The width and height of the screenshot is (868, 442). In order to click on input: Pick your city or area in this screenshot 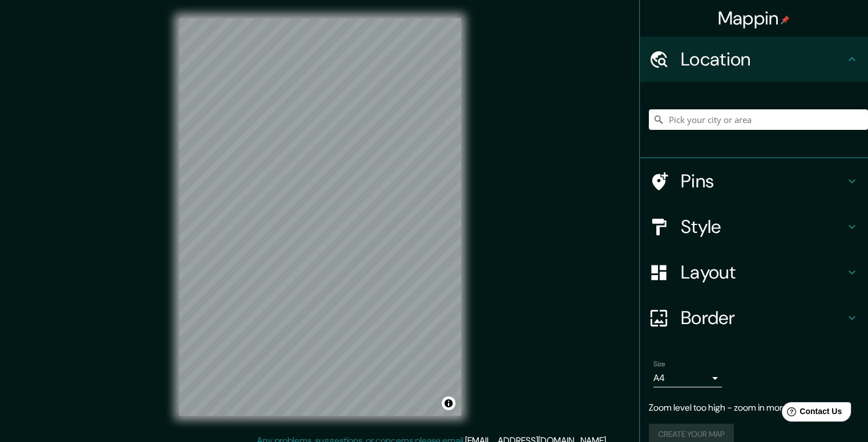, I will do `click(758, 119)`.